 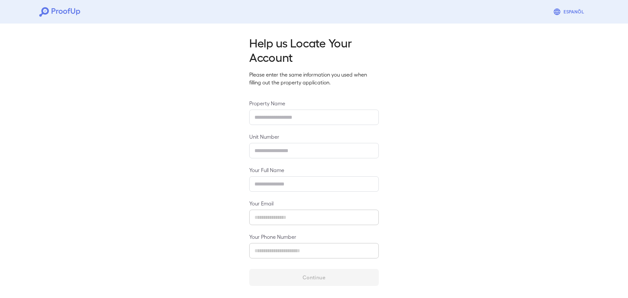 What do you see at coordinates (314, 103) in the screenshot?
I see `label: Property Name` at bounding box center [314, 103].